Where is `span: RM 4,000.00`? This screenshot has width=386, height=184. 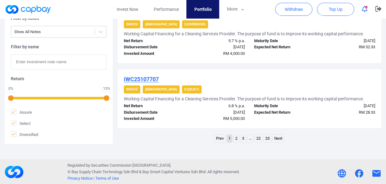 span: RM 4,000.00 is located at coordinates (234, 53).